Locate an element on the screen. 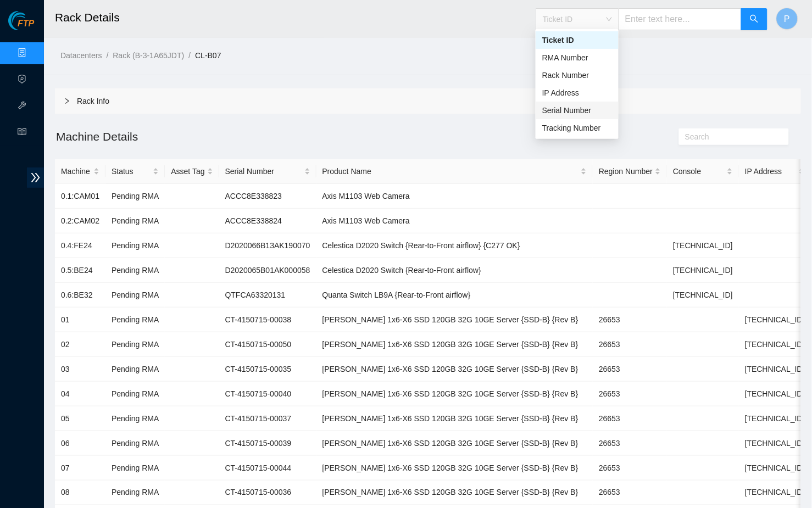  td: 0.6:BE32 is located at coordinates (80, 295).